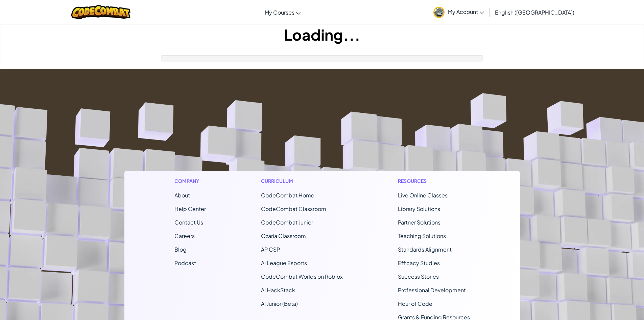  What do you see at coordinates (278, 290) in the screenshot?
I see `a: AI HackStack` at bounding box center [278, 290].